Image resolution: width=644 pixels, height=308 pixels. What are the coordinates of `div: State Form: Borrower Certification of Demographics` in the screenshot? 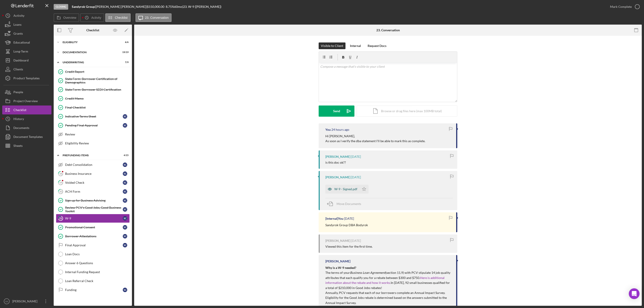 It's located at (97, 81).